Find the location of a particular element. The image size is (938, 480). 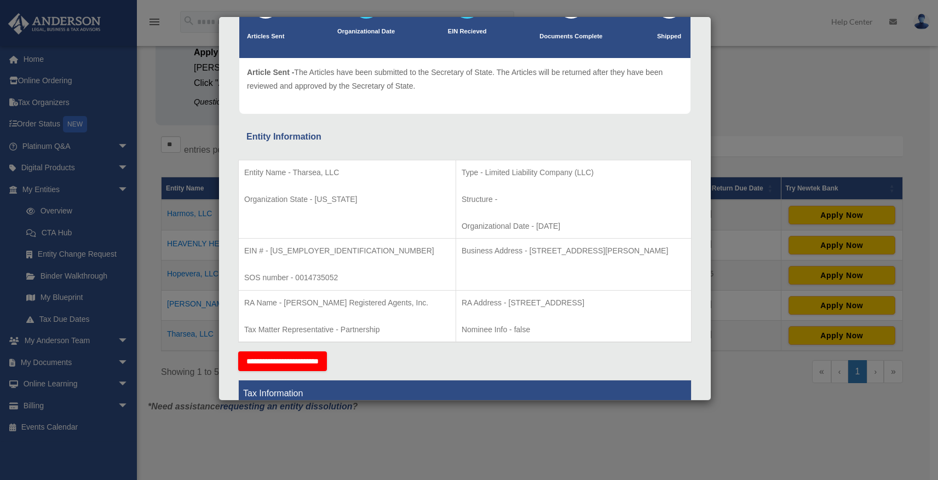

th: Tax Information is located at coordinates (465, 394).